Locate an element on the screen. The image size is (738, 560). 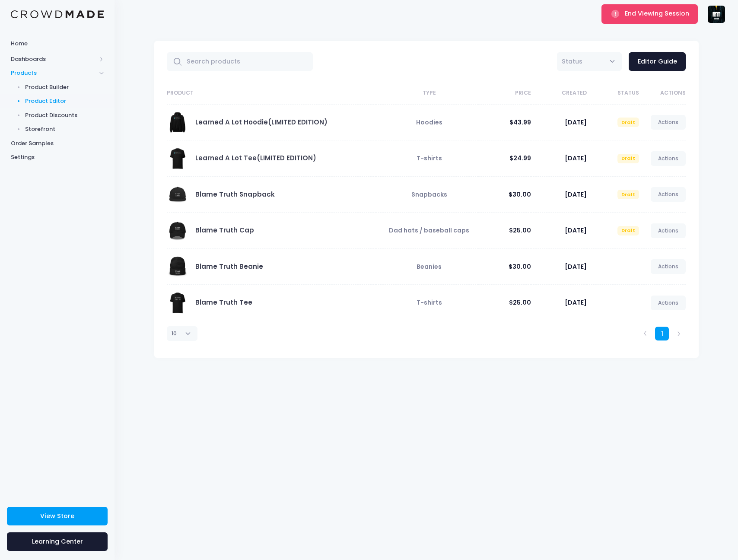
span: Dad hats / baseball caps is located at coordinates (429, 231).